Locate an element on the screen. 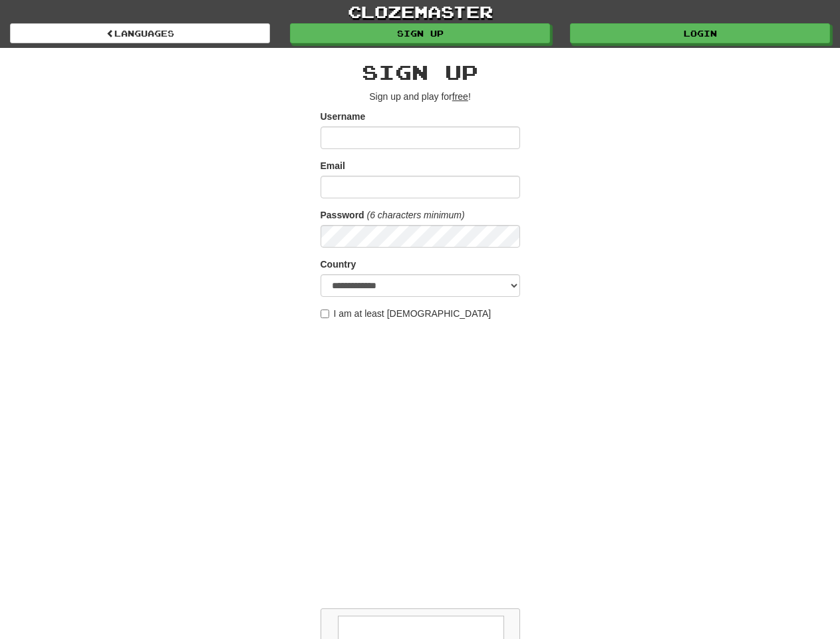  em: (6 characters minimum) is located at coordinates (416, 215).